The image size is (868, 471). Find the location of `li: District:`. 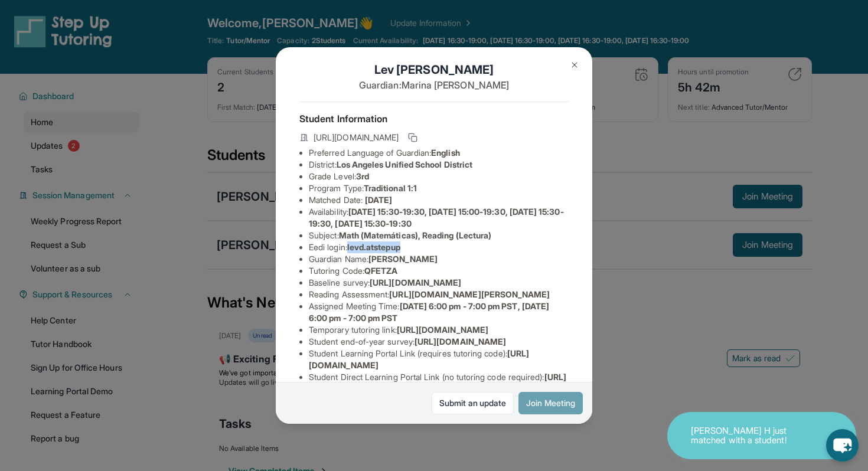

li: District: is located at coordinates (438, 164).